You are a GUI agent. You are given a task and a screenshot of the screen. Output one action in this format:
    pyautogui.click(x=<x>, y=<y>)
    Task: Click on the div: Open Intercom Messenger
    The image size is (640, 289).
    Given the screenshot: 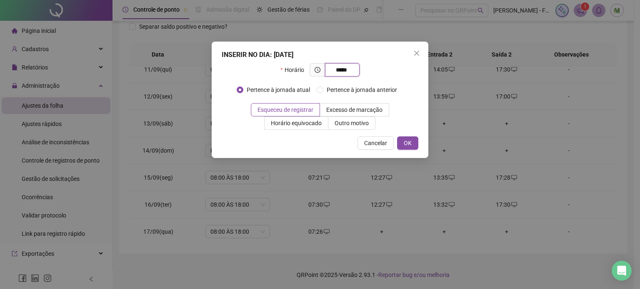 What is the action you would take?
    pyautogui.click(x=621, y=271)
    